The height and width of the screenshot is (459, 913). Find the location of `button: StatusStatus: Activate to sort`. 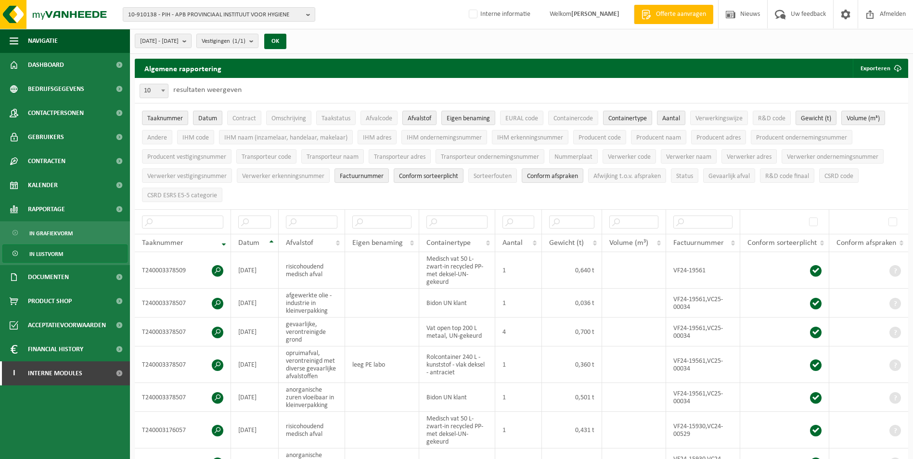

button: StatusStatus: Activate to sort is located at coordinates (684, 176).